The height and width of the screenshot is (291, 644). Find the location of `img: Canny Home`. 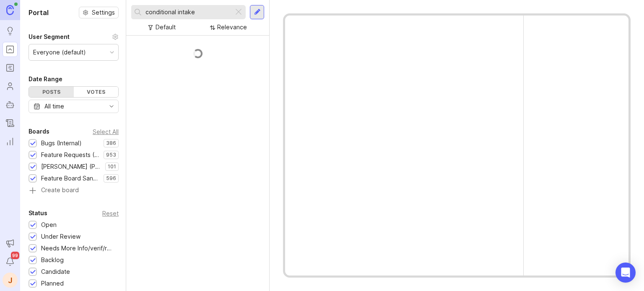

img: Canny Home is located at coordinates (10, 10).